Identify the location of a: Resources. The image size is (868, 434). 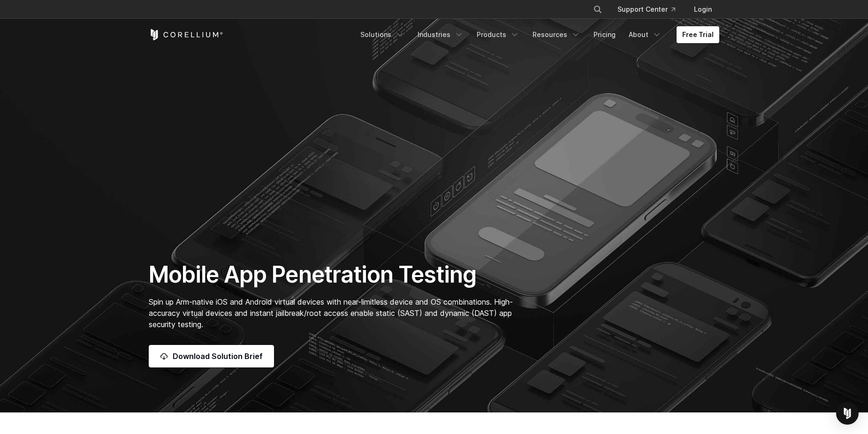
(557, 35).